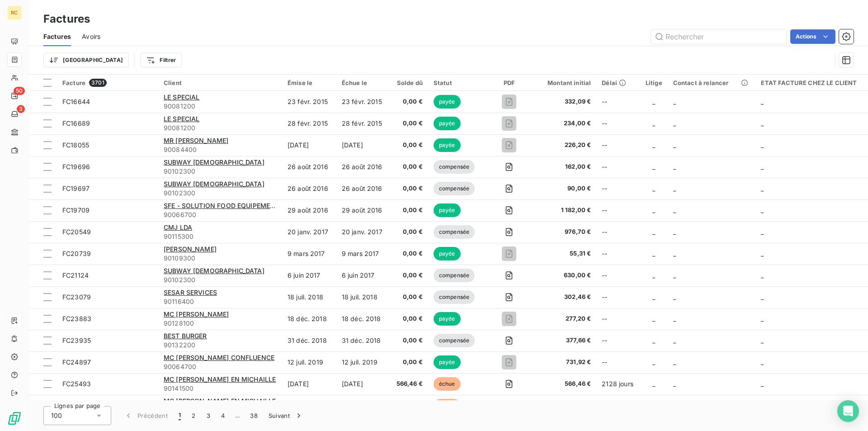 This screenshot has width=868, height=431. Describe the element at coordinates (14, 418) in the screenshot. I see `img: Logo LeanPay` at that location.